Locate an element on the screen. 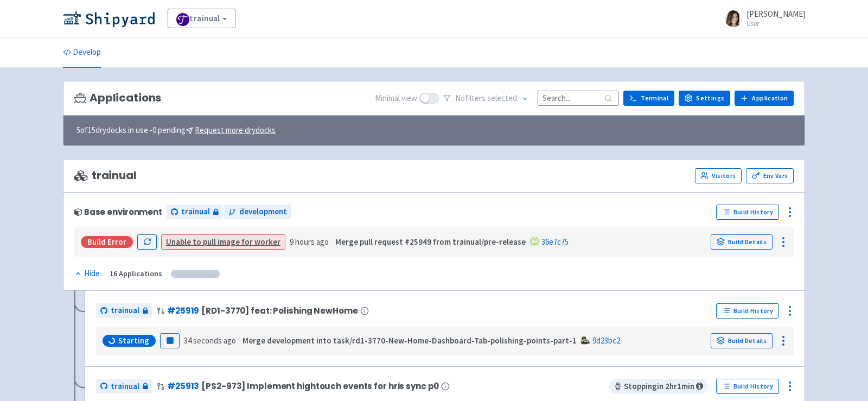  span: 5 of 15 drydocks in use - 0 pending is located at coordinates (176, 130).